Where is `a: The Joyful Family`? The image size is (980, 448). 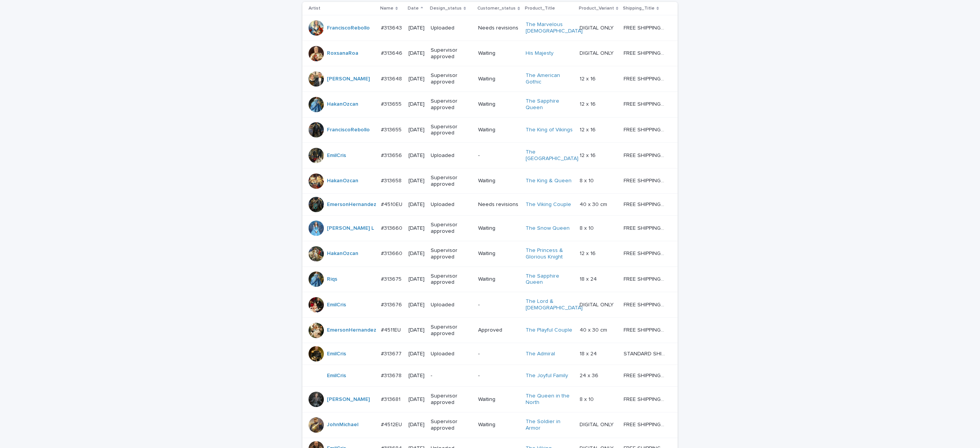
a: The Joyful Family is located at coordinates (547, 376).